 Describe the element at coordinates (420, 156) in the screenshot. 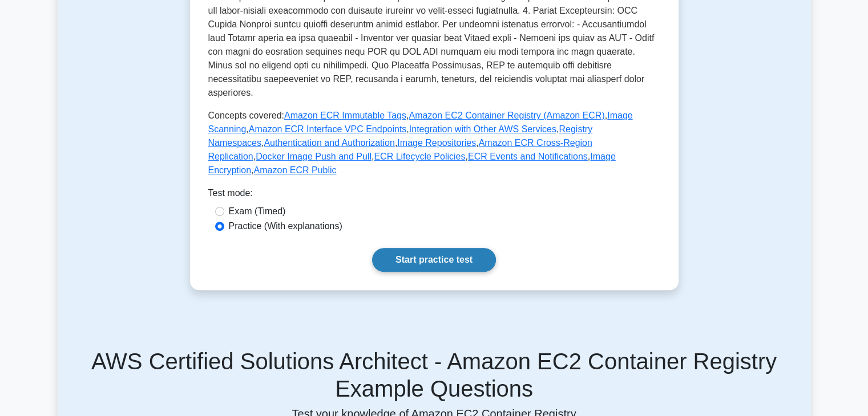

I see `a: ECR Lifecycle Policies` at that location.